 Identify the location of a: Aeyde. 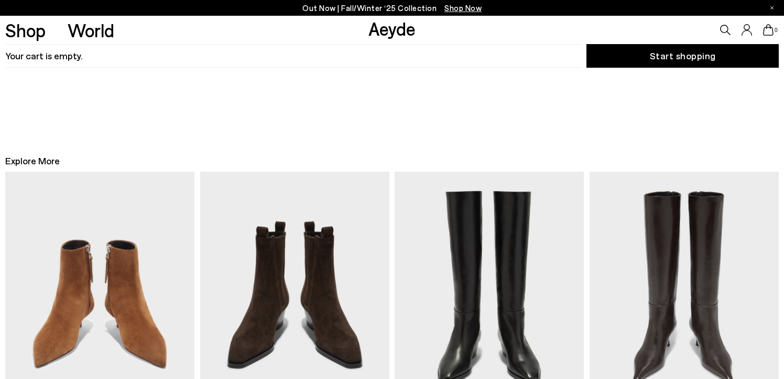
(392, 28).